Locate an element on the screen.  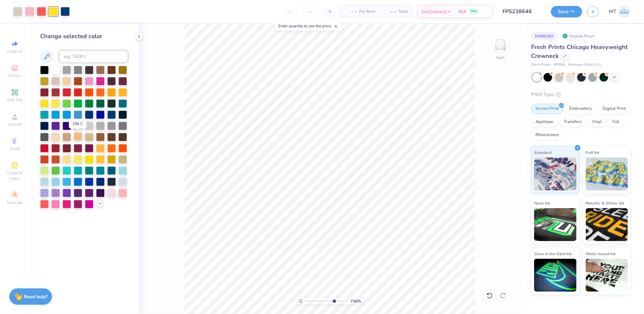
span: Upload is located at coordinates (15, 124).